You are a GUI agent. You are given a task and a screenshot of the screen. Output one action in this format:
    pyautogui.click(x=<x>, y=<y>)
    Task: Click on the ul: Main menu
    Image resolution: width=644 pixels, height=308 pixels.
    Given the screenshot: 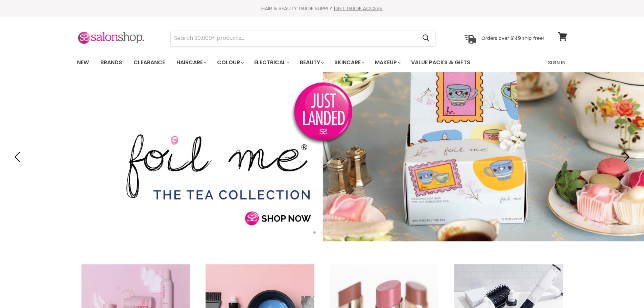 What is the action you would take?
    pyautogui.click(x=291, y=63)
    